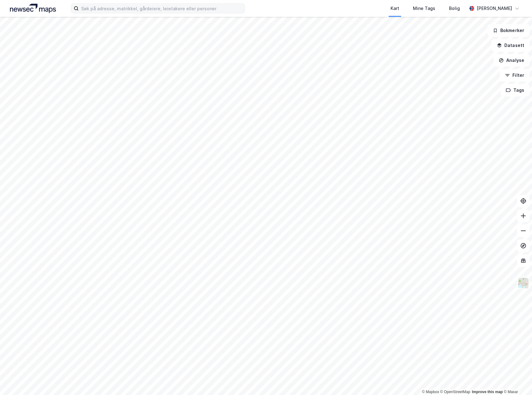 The image size is (532, 395). What do you see at coordinates (514, 76) in the screenshot?
I see `button: Filter` at bounding box center [514, 76].